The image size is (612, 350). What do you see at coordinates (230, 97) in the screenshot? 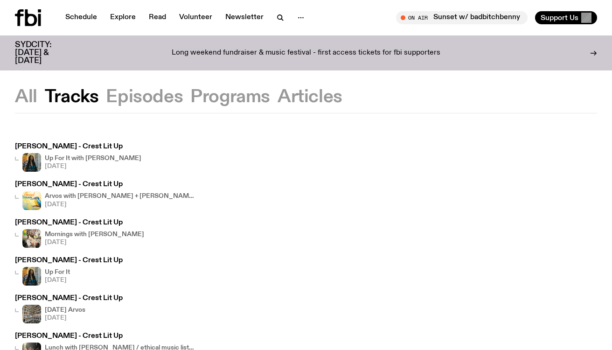
I see `button: Programs` at bounding box center [230, 97].